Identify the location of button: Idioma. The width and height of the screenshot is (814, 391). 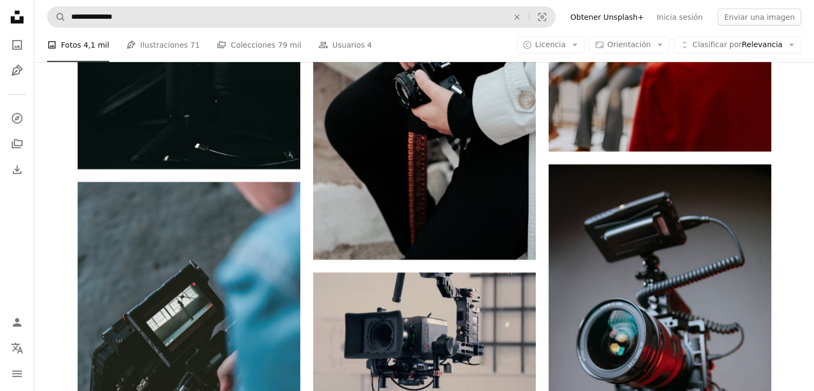
(17, 348).